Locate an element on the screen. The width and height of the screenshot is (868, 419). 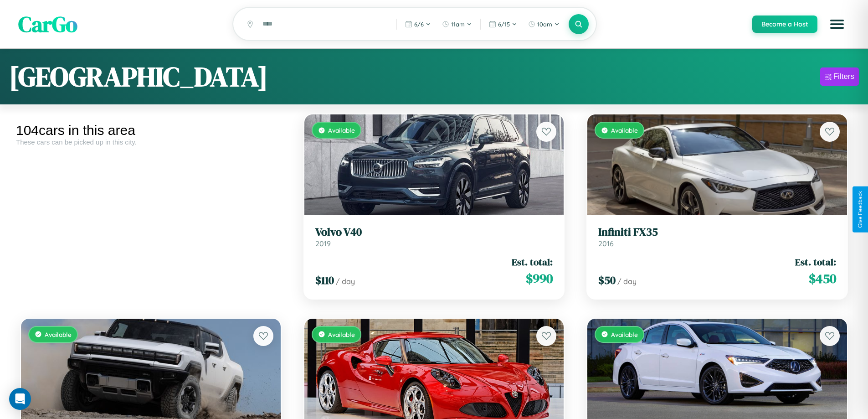
span: $ 990 is located at coordinates (539, 279).